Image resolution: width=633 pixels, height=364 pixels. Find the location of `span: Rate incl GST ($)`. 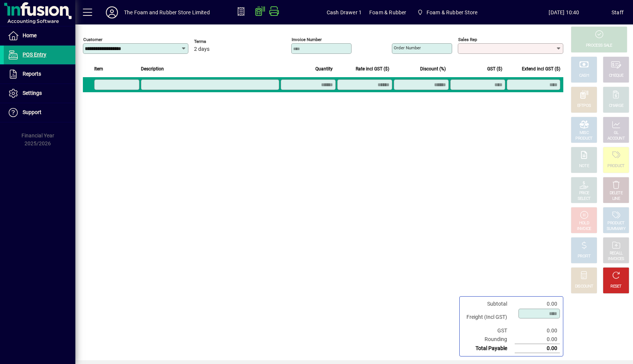

span: Rate incl GST ($) is located at coordinates (372, 69).